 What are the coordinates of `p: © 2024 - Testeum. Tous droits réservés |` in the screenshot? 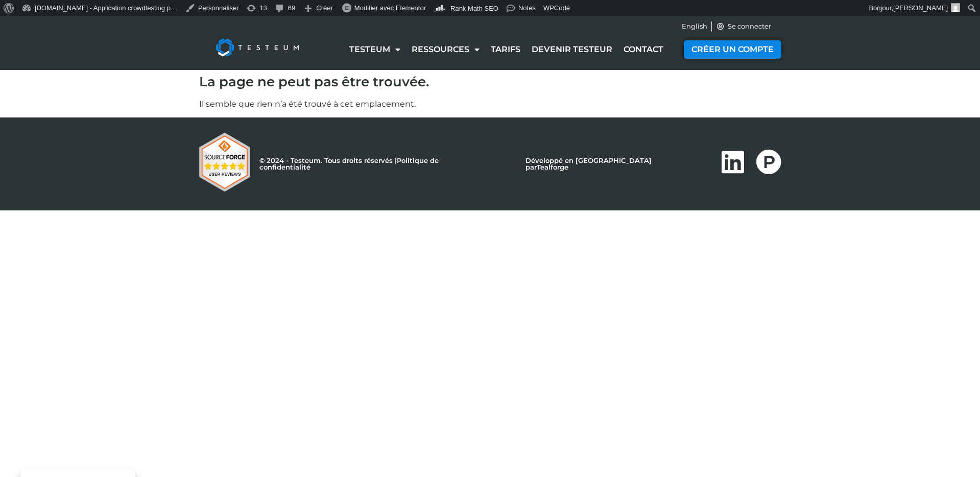 It's located at (374, 164).